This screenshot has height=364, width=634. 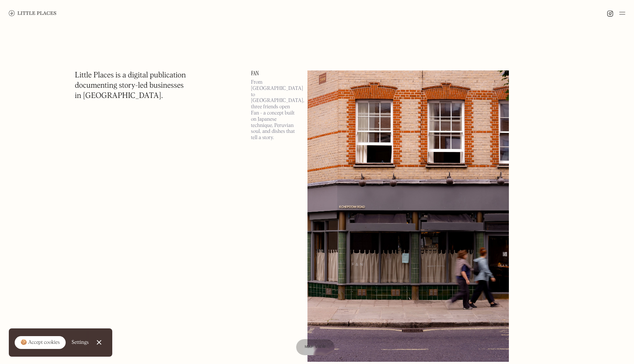 I want to click on img: Fan, so click(x=408, y=216).